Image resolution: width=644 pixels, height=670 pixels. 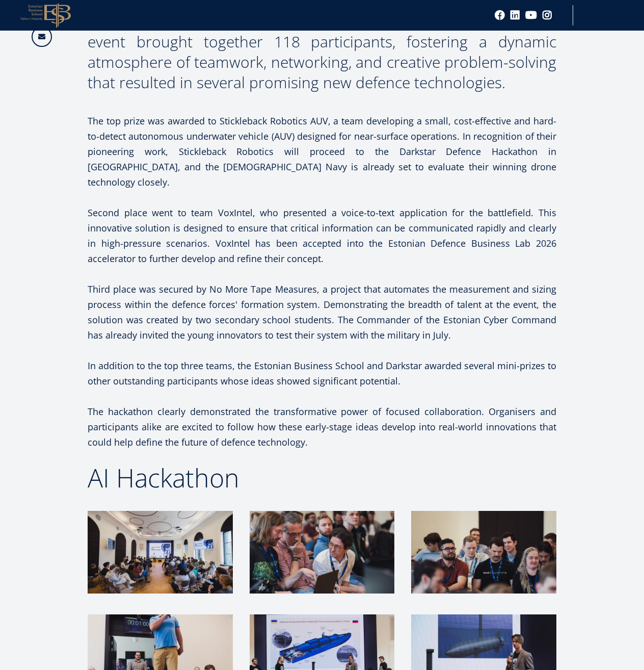 I want to click on a: Email, so click(x=42, y=37).